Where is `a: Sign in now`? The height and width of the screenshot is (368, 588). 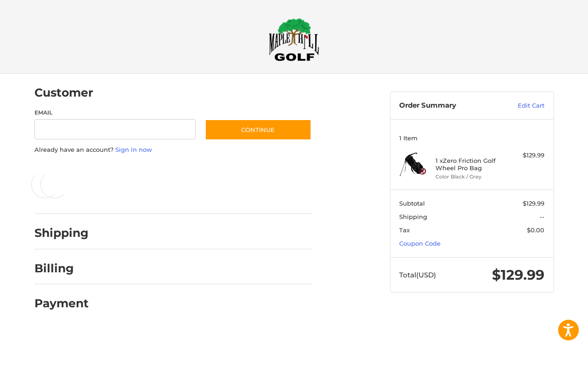
a: Sign in now is located at coordinates (133, 150).